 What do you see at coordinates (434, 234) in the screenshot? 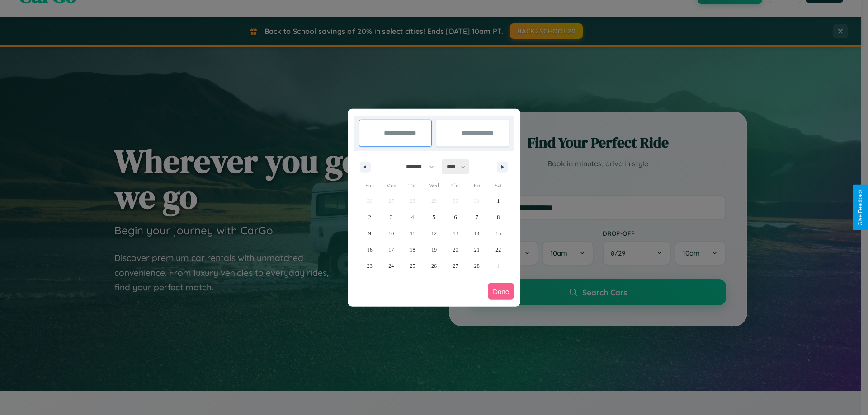
I see `button: 12` at bounding box center [434, 234].